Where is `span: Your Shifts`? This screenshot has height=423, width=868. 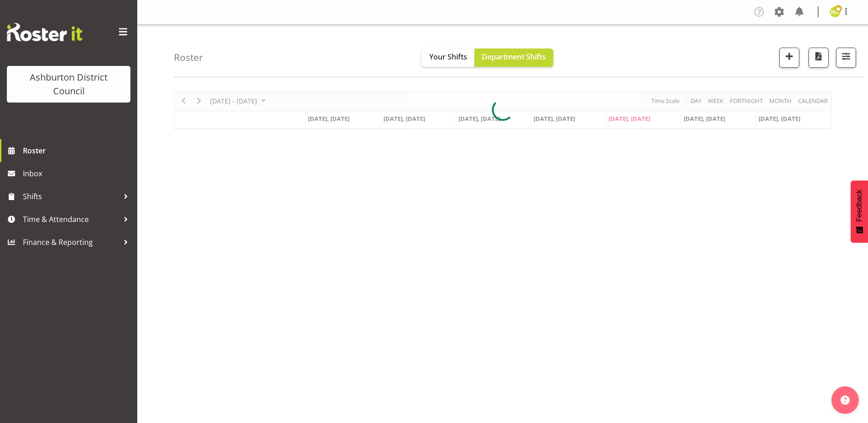 span: Your Shifts is located at coordinates (448, 57).